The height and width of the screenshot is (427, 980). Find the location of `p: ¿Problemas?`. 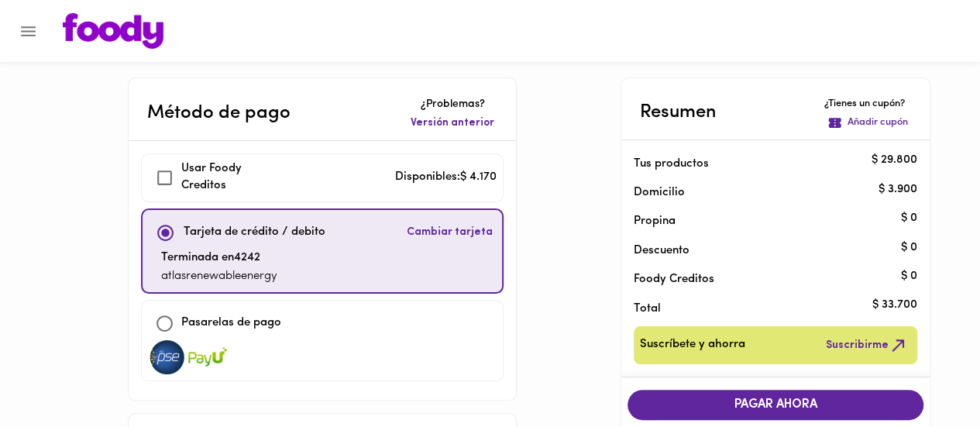

p: ¿Problemas? is located at coordinates (452, 105).